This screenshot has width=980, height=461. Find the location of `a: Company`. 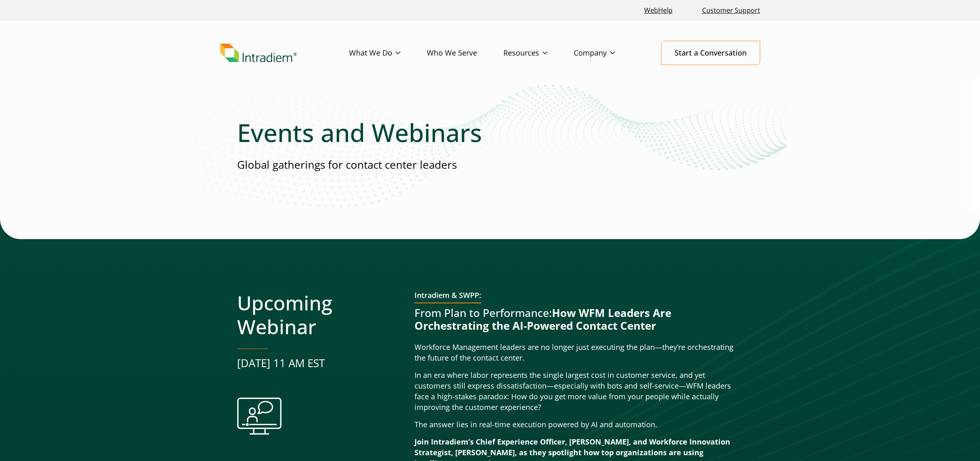

a: Company is located at coordinates (608, 53).